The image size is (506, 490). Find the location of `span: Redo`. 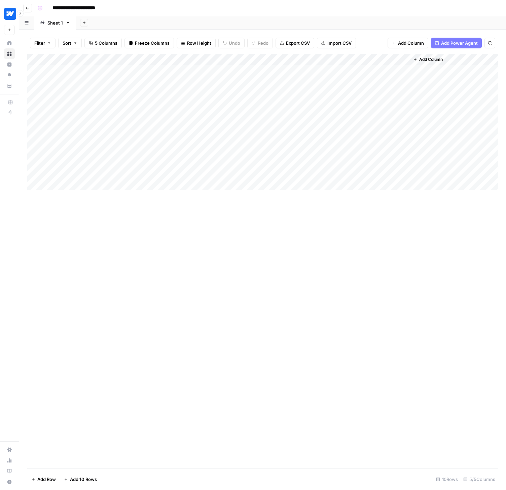

span: Redo is located at coordinates (263, 43).